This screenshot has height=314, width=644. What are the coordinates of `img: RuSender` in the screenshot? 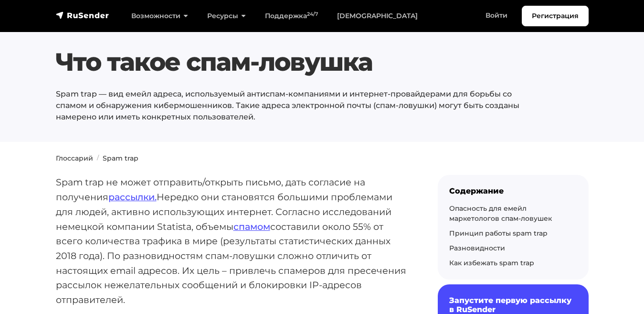 It's located at (83, 15).